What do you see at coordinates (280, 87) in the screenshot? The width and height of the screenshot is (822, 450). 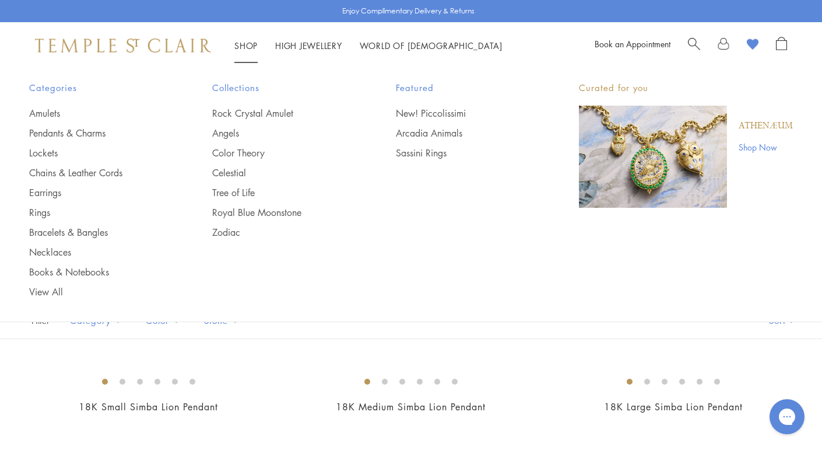 I see `span: Collections` at bounding box center [280, 87].